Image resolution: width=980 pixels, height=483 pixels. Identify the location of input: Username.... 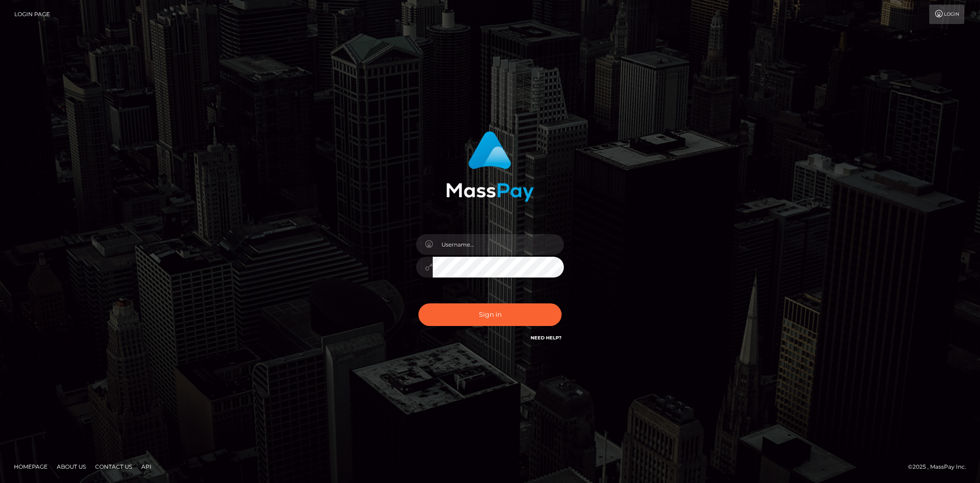
(499, 244).